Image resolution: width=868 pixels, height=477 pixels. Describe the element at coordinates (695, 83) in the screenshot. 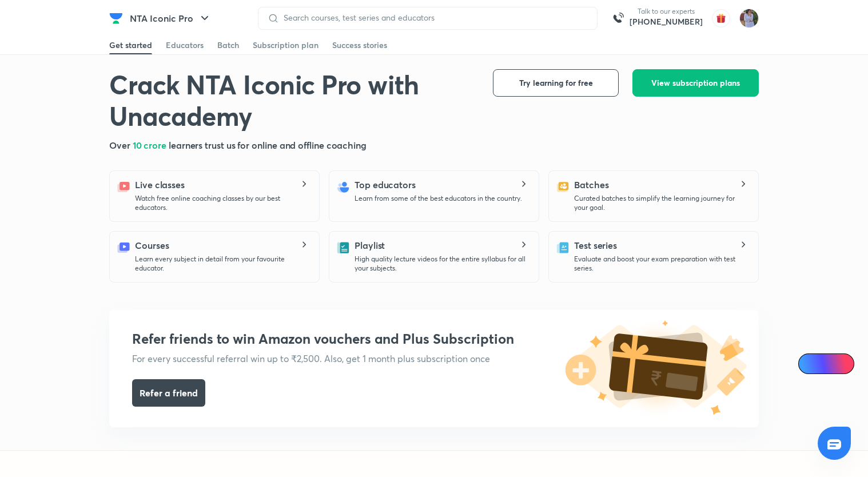

I see `span: View subscription plans` at that location.